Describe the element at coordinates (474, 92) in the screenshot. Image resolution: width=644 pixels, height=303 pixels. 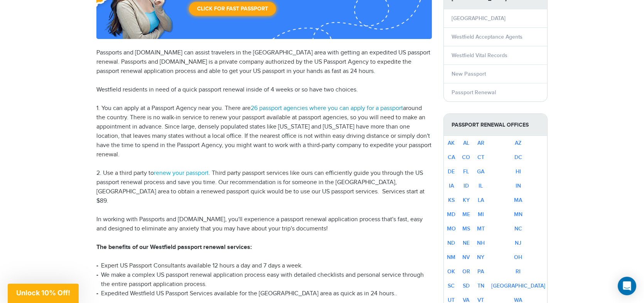
I see `a: Passport Renewal` at that location.